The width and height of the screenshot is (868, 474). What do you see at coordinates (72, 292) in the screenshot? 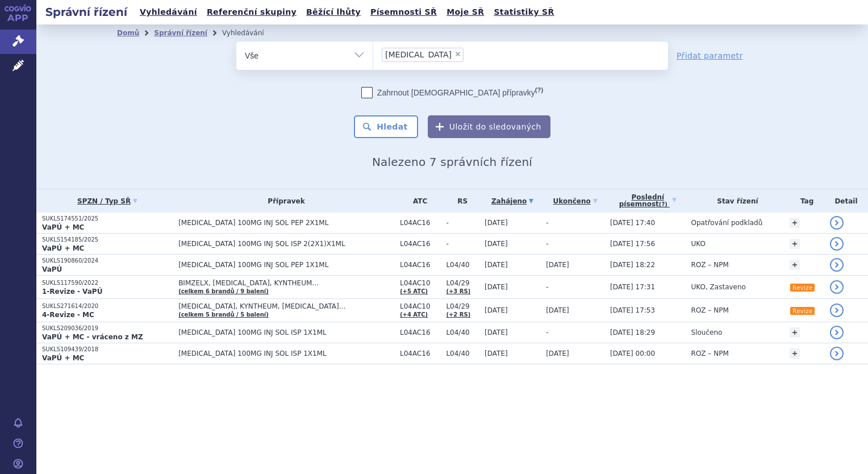
I see `strong: 1-Revize - VaPÚ` at bounding box center [72, 292].